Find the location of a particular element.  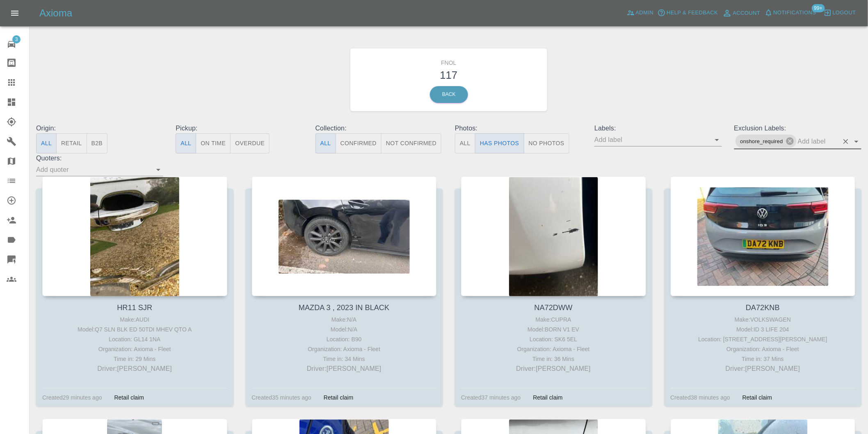

div: Model: Q7 SLN BLK ED 50TDI MHEV QTO A is located at coordinates (135, 329).